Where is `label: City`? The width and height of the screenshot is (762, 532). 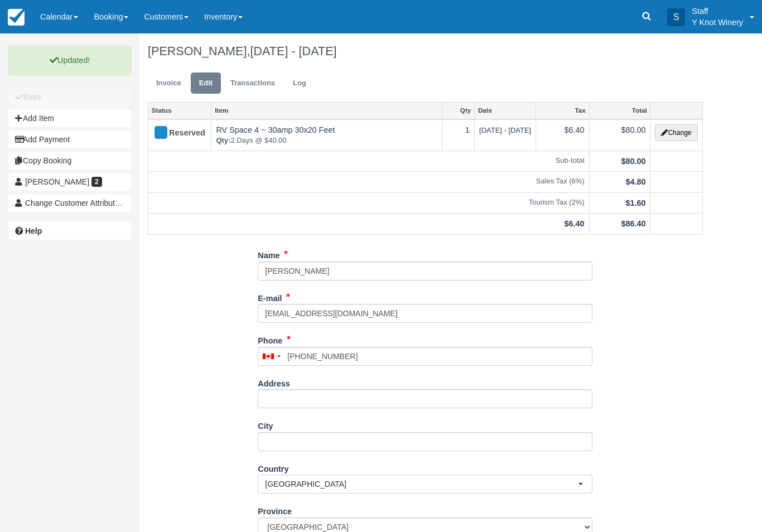
label: City is located at coordinates (265, 424).